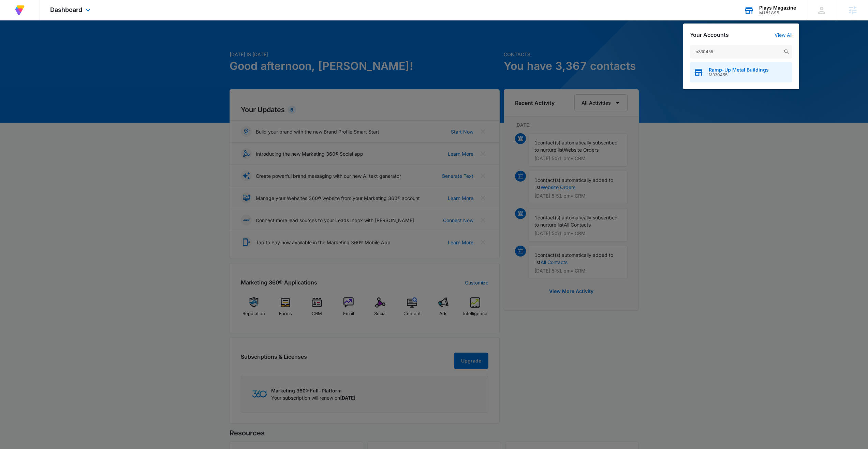  Describe the element at coordinates (709, 35) in the screenshot. I see `h2: Your Accounts` at that location.